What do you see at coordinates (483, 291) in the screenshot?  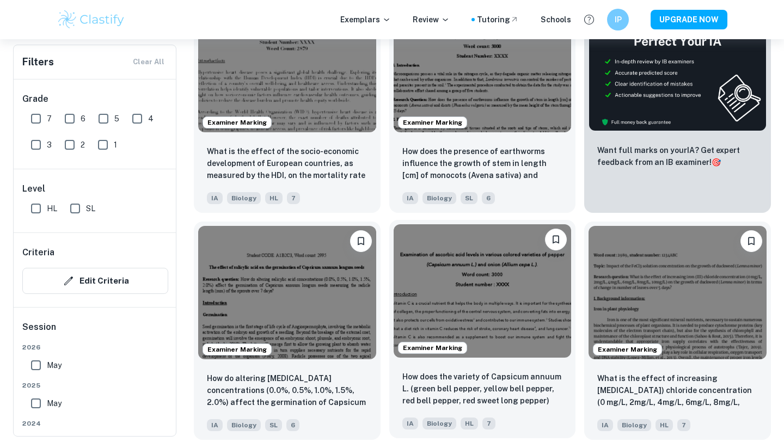 I see `img: Biology IA example thumbnail: How does the variety of Capsicum annuum` at bounding box center [483, 291].